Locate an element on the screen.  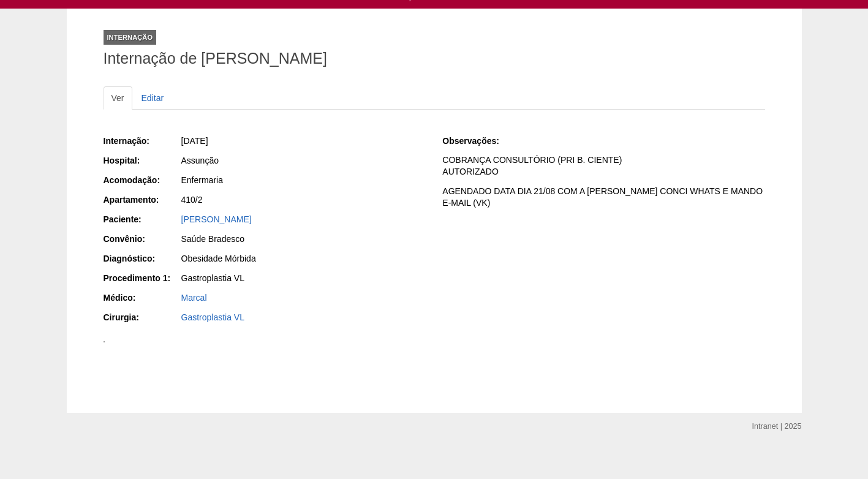
div: Apartamento: is located at coordinates (142, 199).